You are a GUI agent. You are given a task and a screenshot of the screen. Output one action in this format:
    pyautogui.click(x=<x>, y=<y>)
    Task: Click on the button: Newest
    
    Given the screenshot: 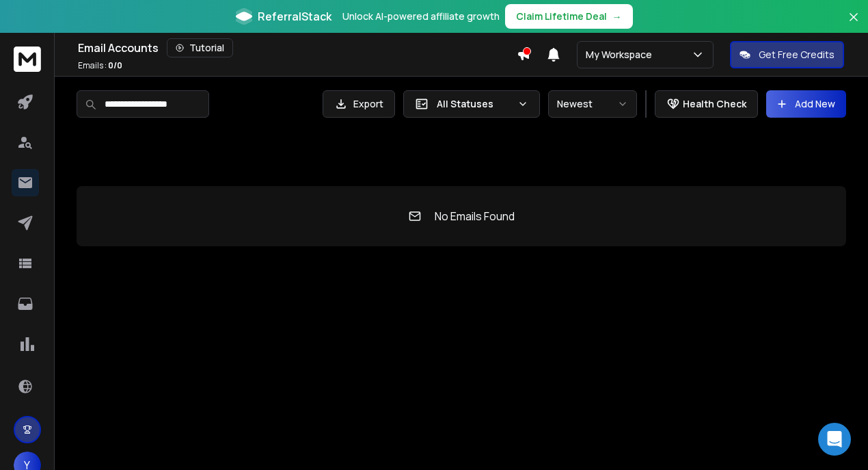 What is the action you would take?
    pyautogui.click(x=592, y=104)
    